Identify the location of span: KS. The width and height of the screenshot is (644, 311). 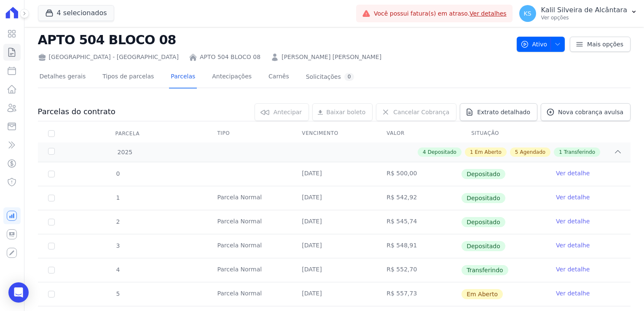
(528, 13).